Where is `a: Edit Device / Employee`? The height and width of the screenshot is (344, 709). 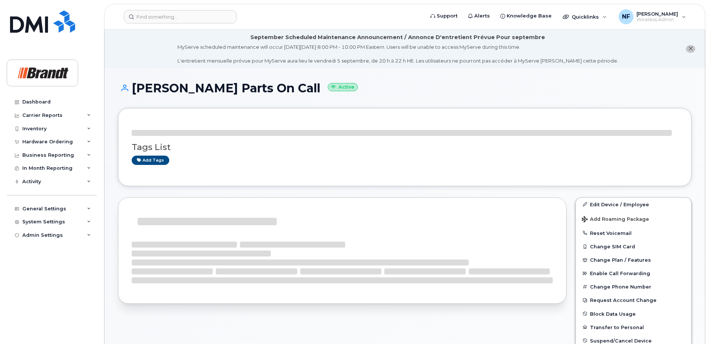 a: Edit Device / Employee is located at coordinates (633, 204).